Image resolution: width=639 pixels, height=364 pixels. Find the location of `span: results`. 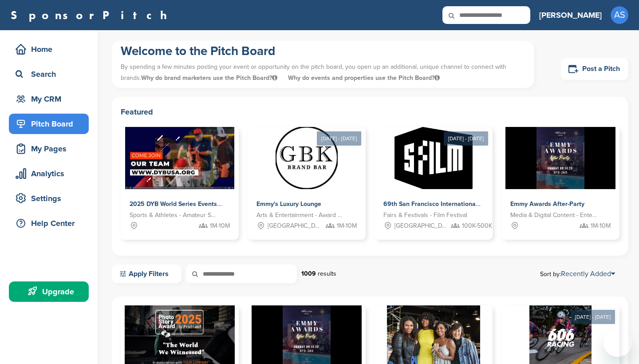

span: results is located at coordinates (327, 273).